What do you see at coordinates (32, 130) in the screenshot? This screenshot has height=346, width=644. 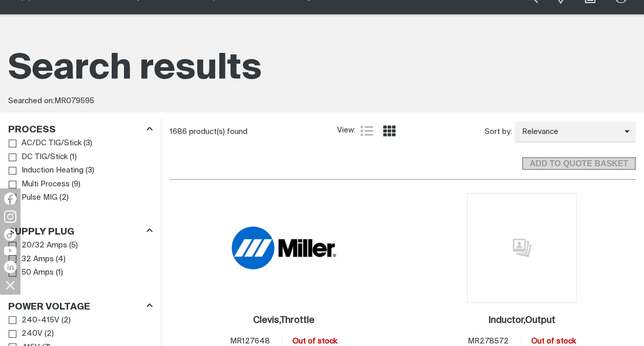 I see `h3: Process` at bounding box center [32, 130].